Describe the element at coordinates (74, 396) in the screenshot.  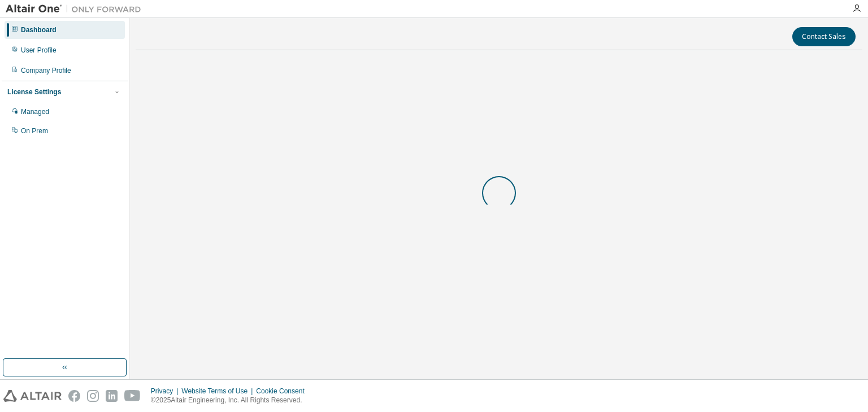
I see `img: facebook.svg` at that location.